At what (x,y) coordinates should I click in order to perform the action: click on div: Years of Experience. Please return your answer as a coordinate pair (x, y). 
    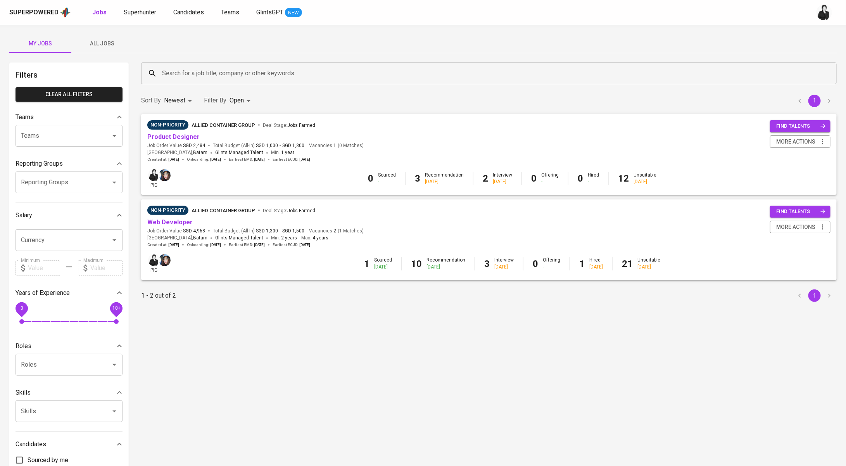
    Looking at the image, I should click on (69, 293).